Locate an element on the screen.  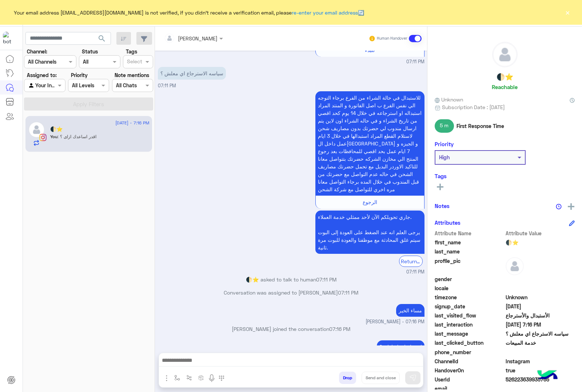
button: Drop is located at coordinates (347, 378).